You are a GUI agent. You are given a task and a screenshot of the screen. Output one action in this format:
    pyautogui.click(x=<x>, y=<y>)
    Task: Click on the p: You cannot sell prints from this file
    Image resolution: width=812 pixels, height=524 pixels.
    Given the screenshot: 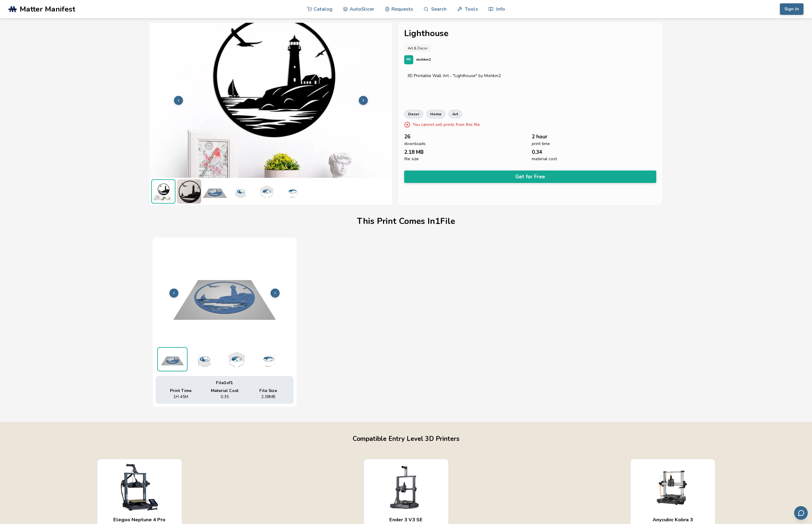 What is the action you would take?
    pyautogui.click(x=447, y=124)
    